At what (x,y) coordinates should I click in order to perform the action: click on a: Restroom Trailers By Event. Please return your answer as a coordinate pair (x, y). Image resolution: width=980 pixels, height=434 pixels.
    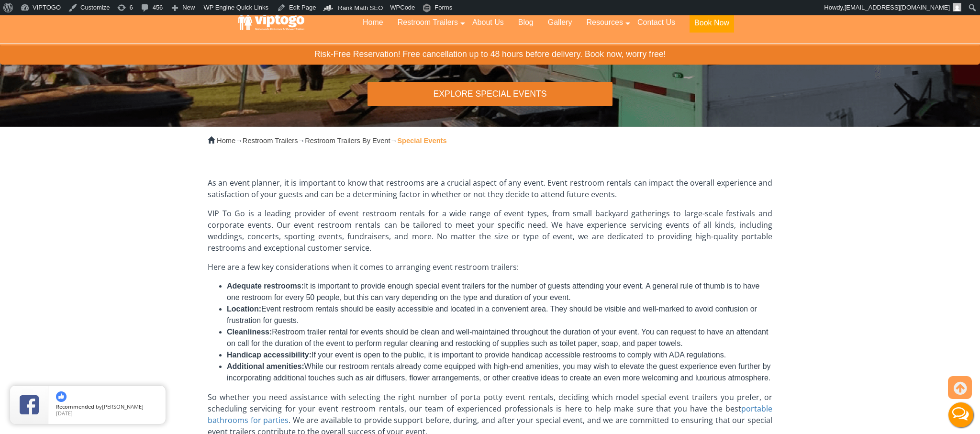
    Looking at the image, I should click on (347, 141).